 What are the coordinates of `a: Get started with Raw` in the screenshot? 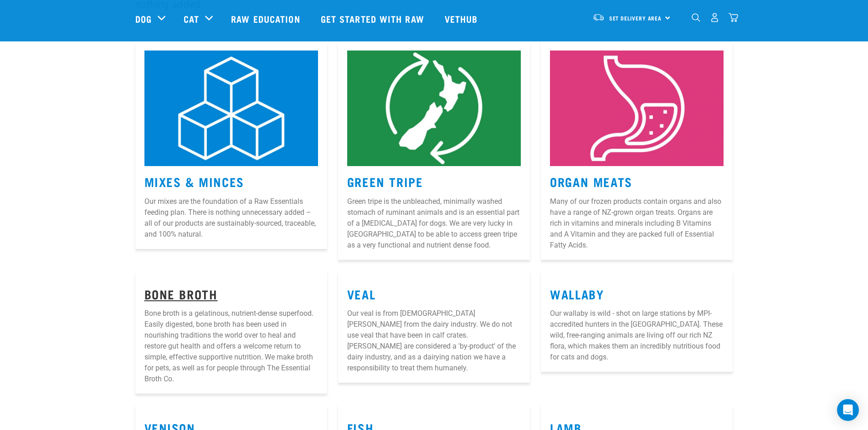 It's located at (374, 19).